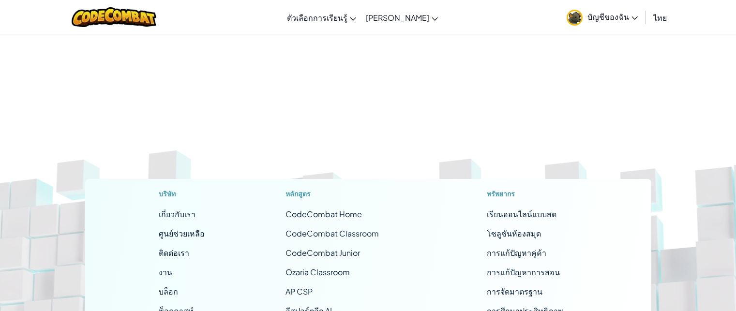  What do you see at coordinates (345, 193) in the screenshot?
I see `h1: หลักสูตร` at bounding box center [345, 193].